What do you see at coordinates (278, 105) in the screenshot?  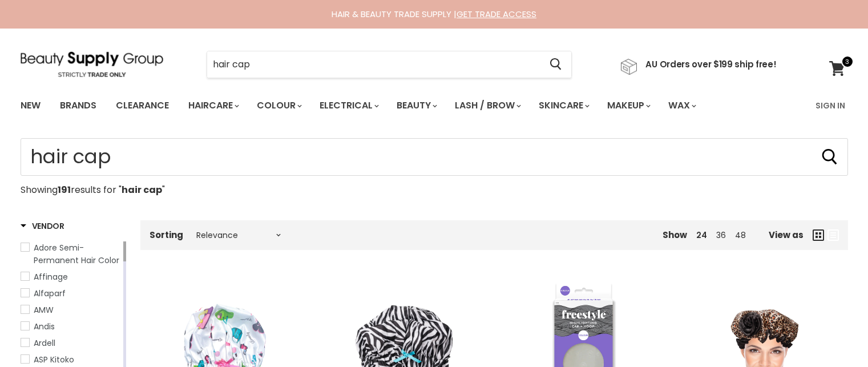 I see `a: Colour` at bounding box center [278, 105].